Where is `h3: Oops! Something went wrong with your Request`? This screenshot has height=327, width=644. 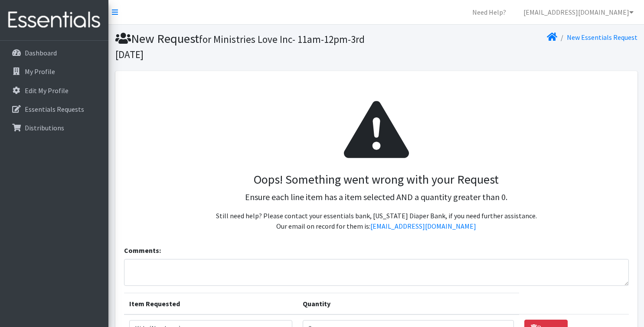 h3: Oops! Something went wrong with your Request is located at coordinates (376, 180).